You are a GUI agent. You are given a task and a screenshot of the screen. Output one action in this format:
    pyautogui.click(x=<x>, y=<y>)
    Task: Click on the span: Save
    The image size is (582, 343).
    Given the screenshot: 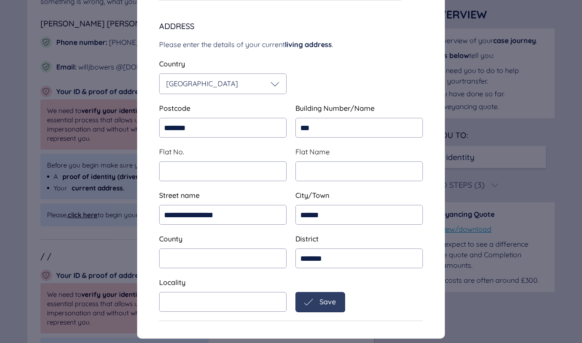 What is the action you would take?
    pyautogui.click(x=328, y=302)
    